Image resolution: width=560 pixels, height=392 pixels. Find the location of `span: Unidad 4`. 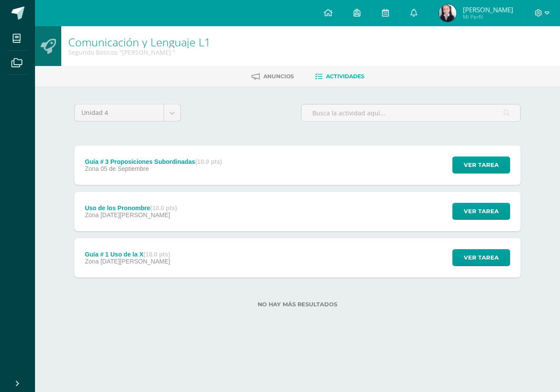

span: Unidad 4 is located at coordinates (119, 113).